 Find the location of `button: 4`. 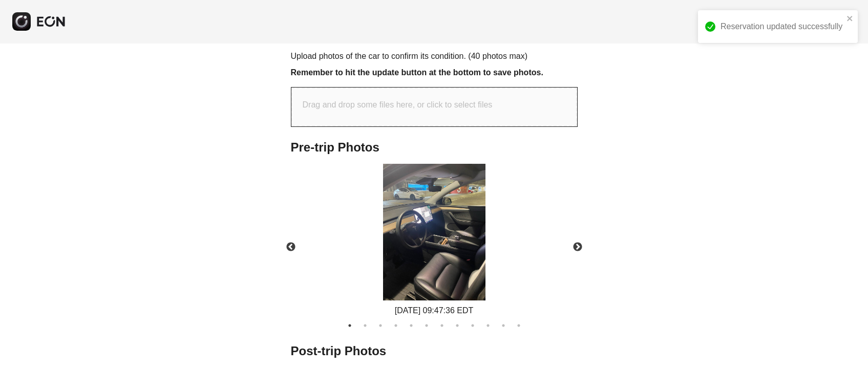

button: 4 is located at coordinates (395, 325).